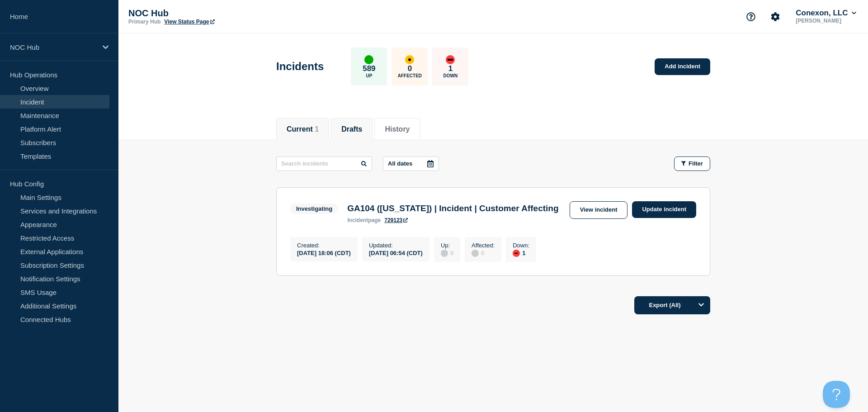 Image resolution: width=868 pixels, height=412 pixels. I want to click on button: Account settings, so click(775, 17).